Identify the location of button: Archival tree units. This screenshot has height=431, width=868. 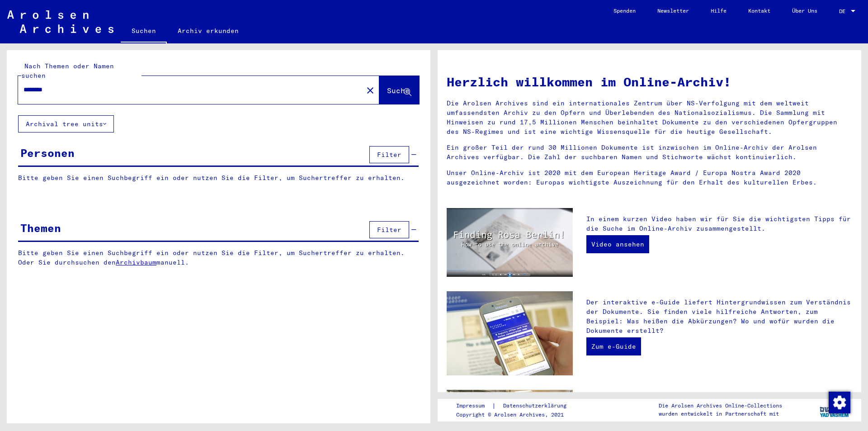
(66, 124).